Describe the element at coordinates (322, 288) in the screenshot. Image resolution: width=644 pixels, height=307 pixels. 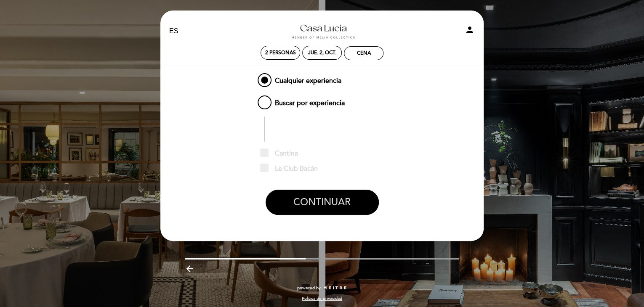
I see `a: powered by` at that location.